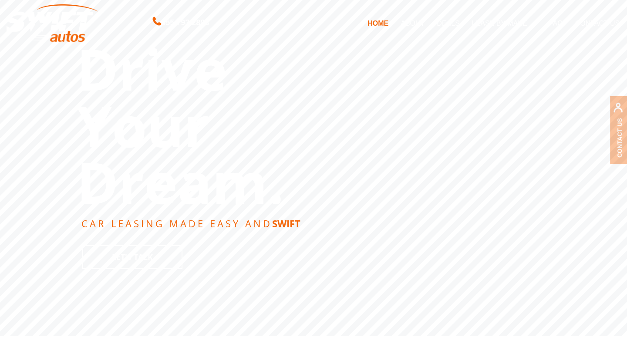 This screenshot has height=344, width=627. I want to click on img: Swift Autos, so click(52, 23).